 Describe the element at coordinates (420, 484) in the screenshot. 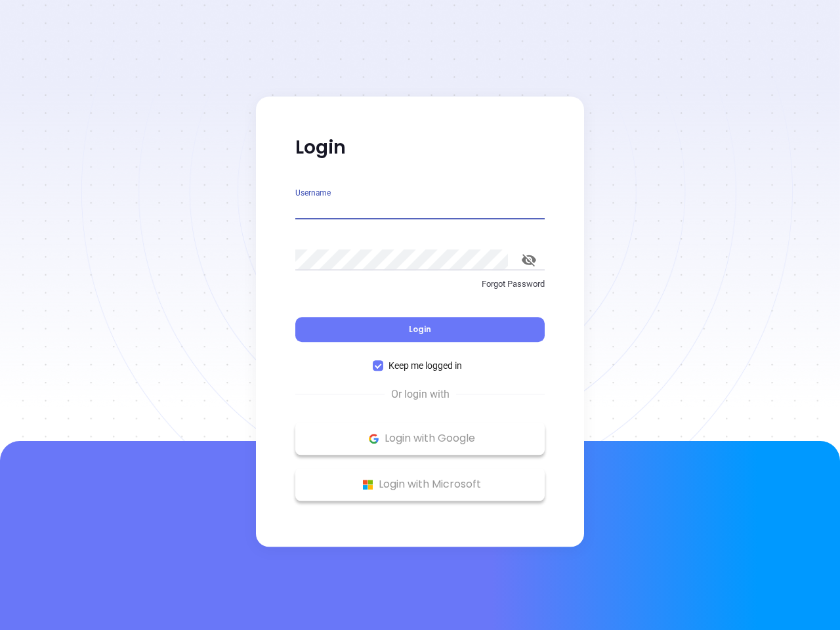

I see `p: Login with Microsoft` at that location.